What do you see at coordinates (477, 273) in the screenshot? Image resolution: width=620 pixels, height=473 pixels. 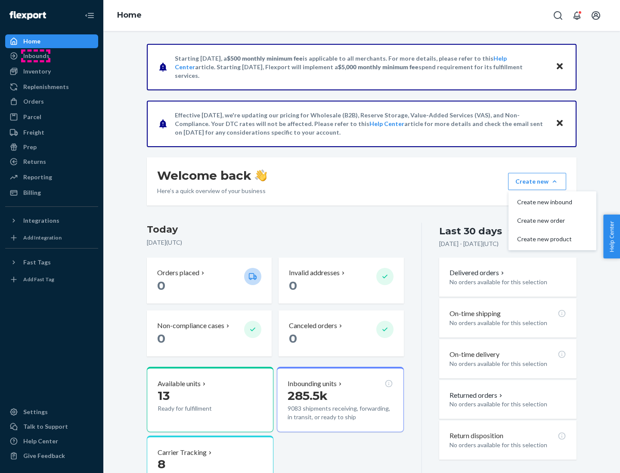 I see `button: Delivered orders` at bounding box center [477, 273].